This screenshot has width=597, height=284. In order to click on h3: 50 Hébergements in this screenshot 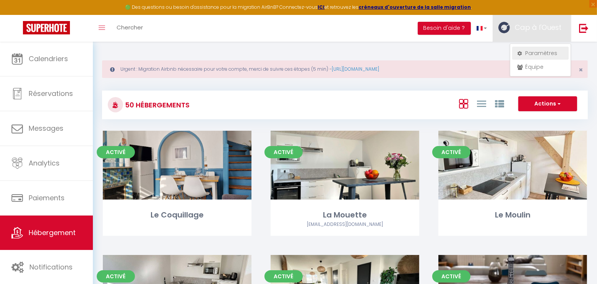, I will do `click(156, 105)`.